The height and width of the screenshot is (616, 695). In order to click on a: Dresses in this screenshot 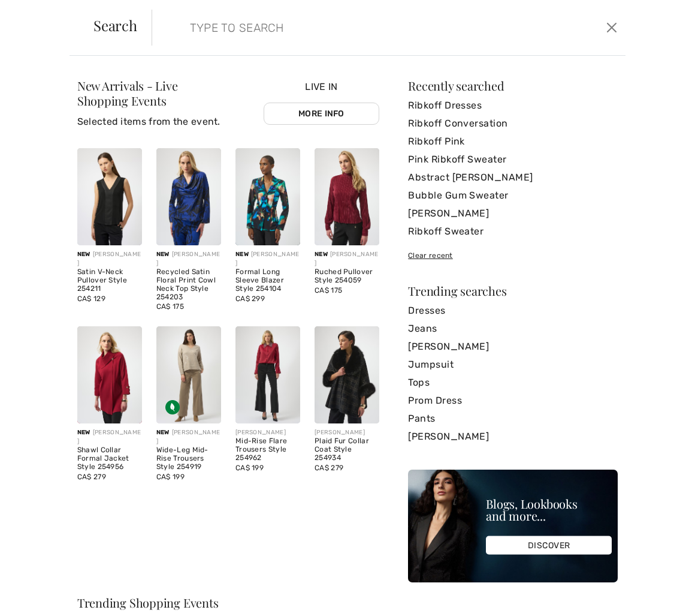, I will do `click(513, 311)`.